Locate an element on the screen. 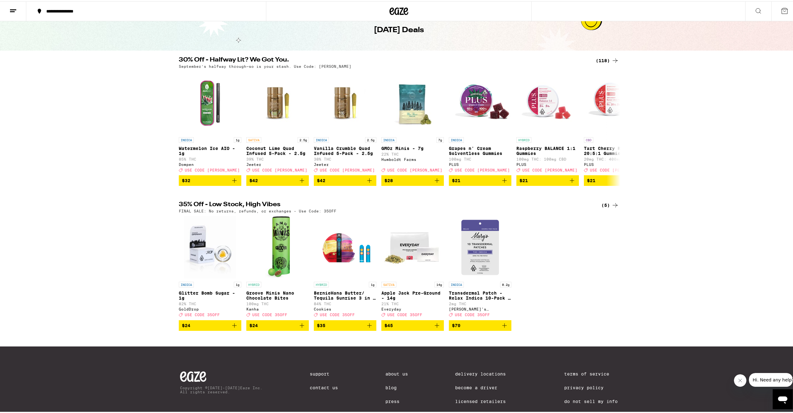  p: Transdermal Patch - Relax Indica 10-Pack - 200mg is located at coordinates (480, 294).